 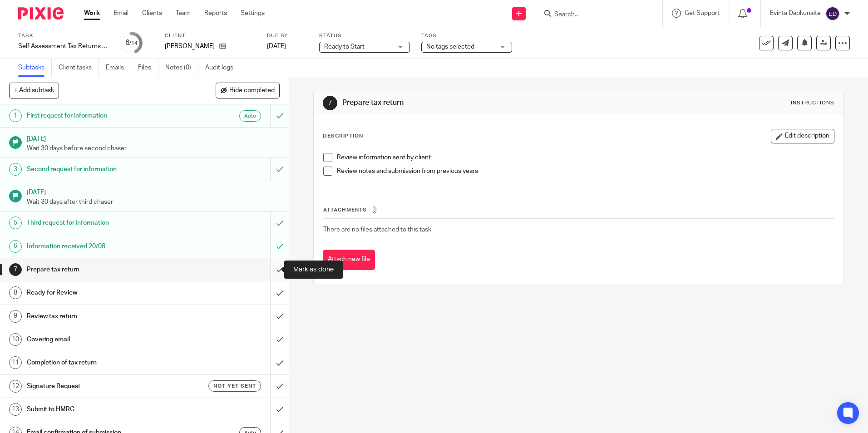 I want to click on a: Email, so click(x=121, y=13).